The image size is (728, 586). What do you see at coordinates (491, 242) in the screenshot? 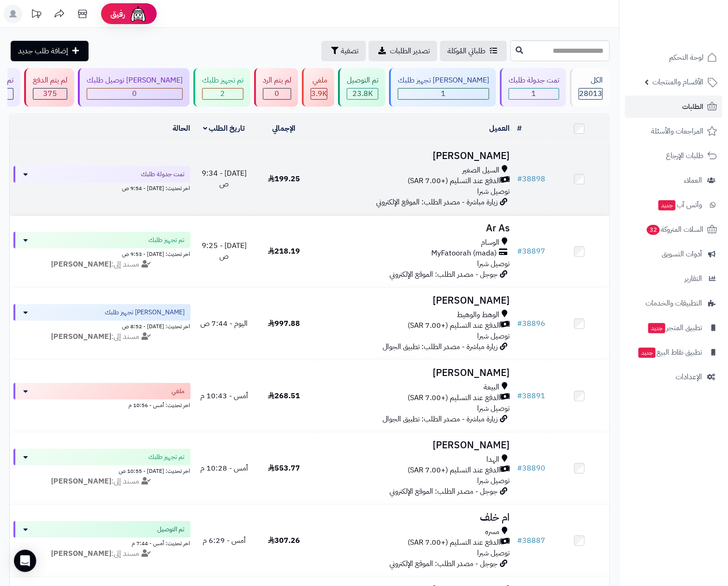
I see `span: الوسام` at bounding box center [491, 242].